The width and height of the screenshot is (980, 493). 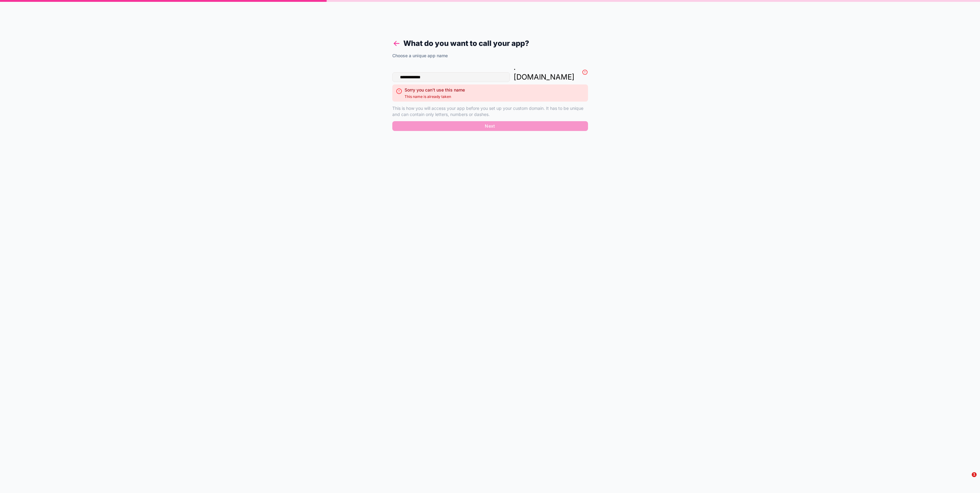 I want to click on label: Choose a unique app name, so click(x=420, y=56).